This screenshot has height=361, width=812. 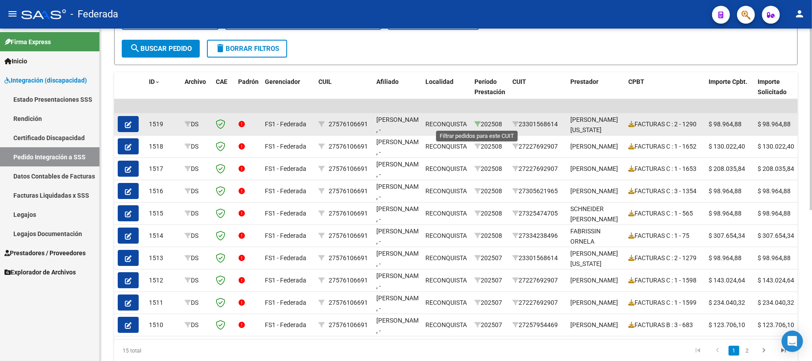 What do you see at coordinates (447, 92) in the screenshot?
I see `datatable-header-cell: Localidad` at bounding box center [447, 92].